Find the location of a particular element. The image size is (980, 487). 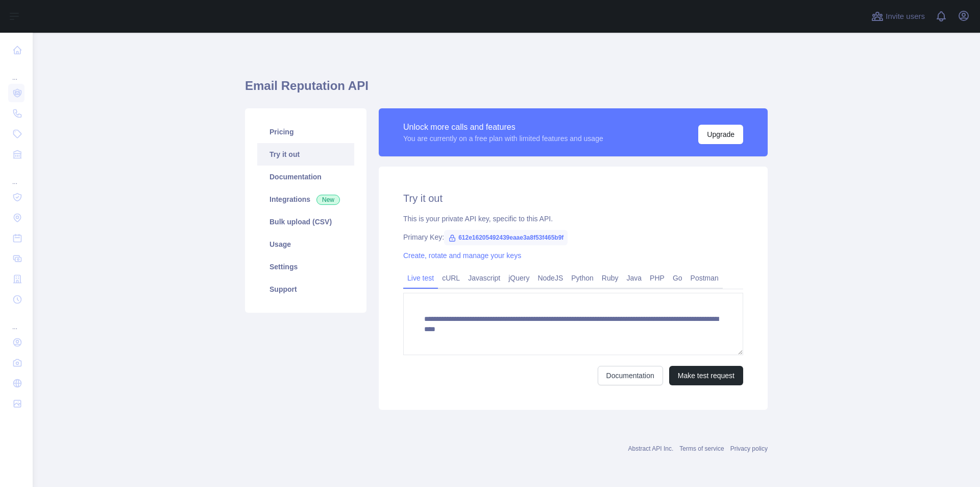

a: Bulk upload (CSV) is located at coordinates (306, 222).